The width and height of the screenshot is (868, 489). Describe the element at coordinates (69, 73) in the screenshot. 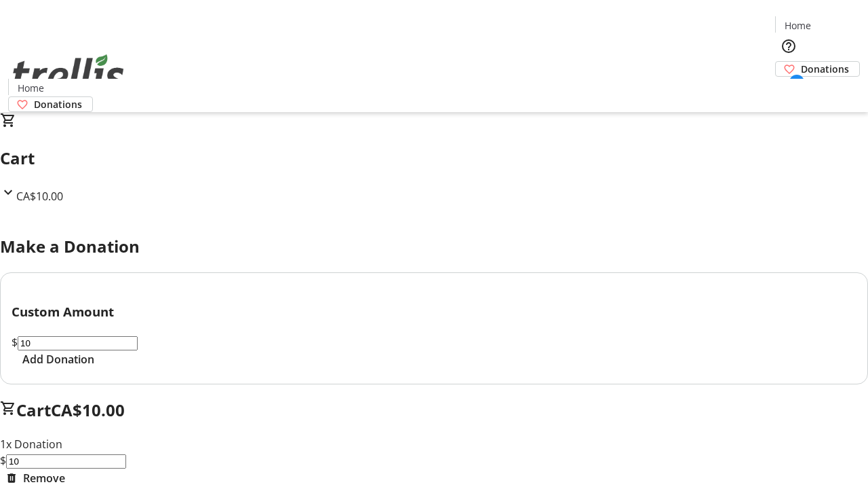

I see `img: Orient E2E Organization MorWpmMO7W's Logo` at that location.